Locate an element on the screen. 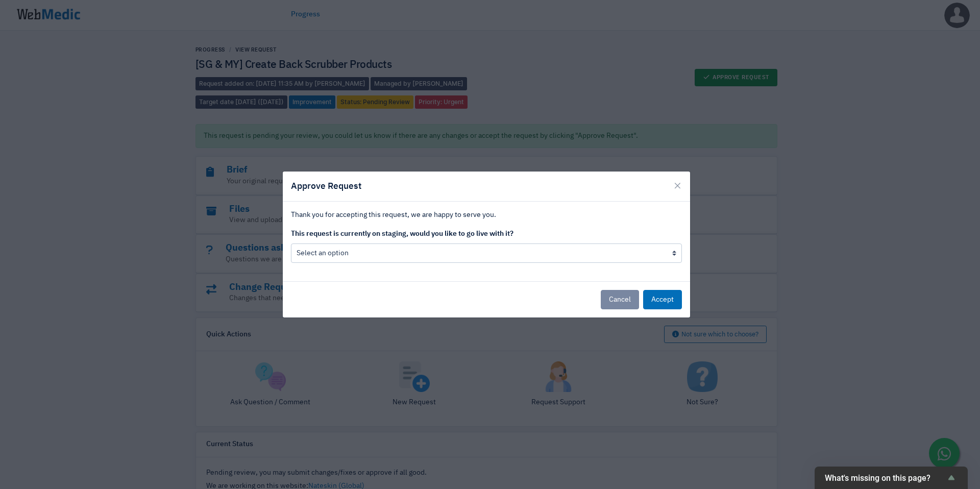 The image size is (980, 489). p: Thank you for accepting this request, we are happy to serve you. is located at coordinates (486, 215).